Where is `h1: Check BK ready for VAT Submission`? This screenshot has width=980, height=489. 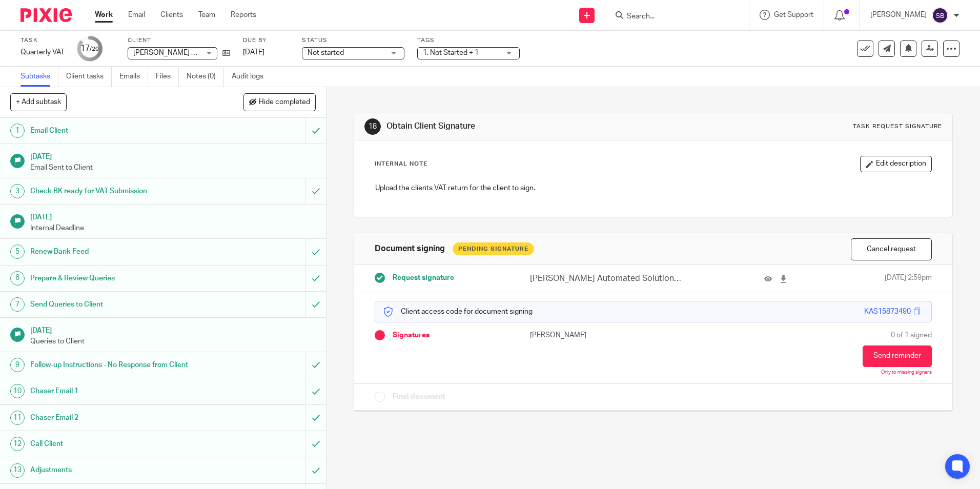
h1: Check BK ready for VAT Submission is located at coordinates (118, 191).